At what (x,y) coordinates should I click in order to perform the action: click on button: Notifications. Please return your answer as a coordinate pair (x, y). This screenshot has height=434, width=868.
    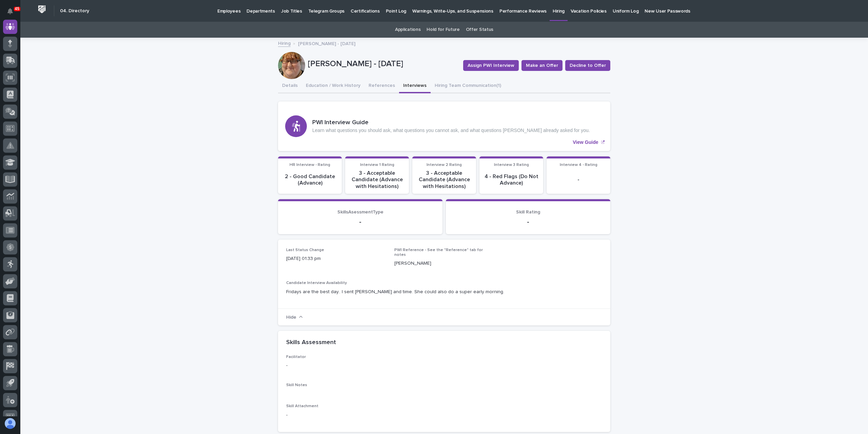
    Looking at the image, I should click on (10, 11).